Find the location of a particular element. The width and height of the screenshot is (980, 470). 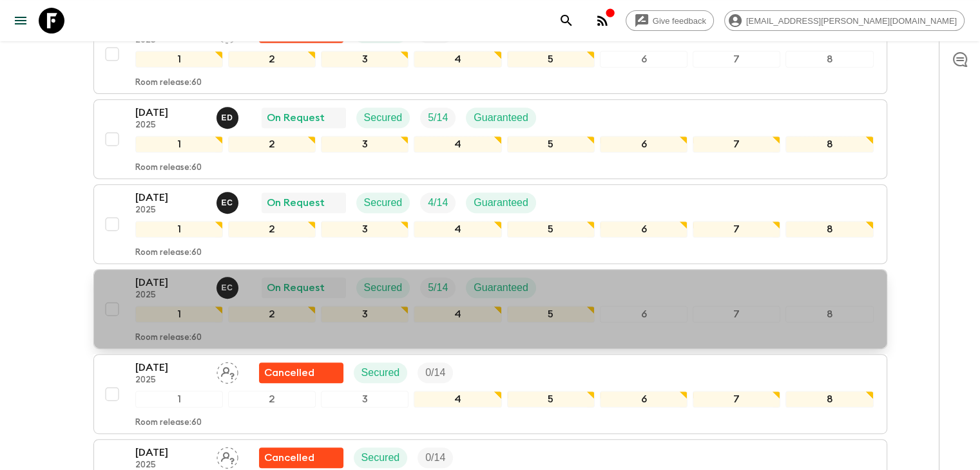

span: Edwin Duarte Ríos is located at coordinates (229, 116).